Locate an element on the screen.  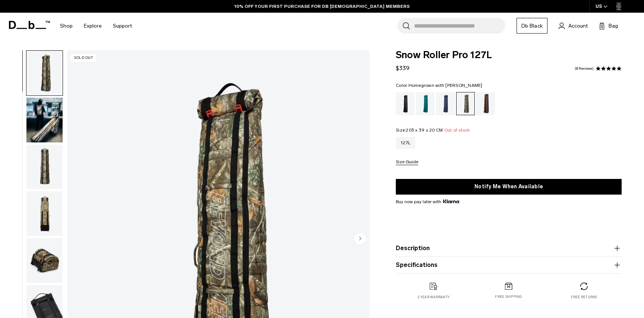
span: Bag is located at coordinates (613, 25).